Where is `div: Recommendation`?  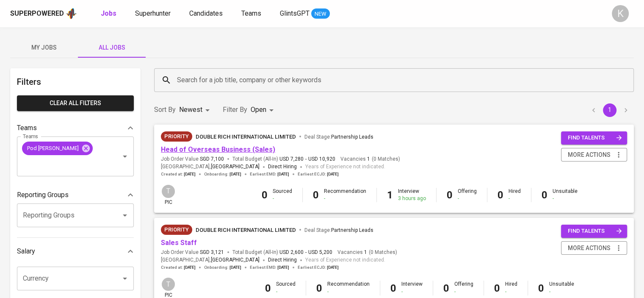
div: Recommendation is located at coordinates (348, 288).